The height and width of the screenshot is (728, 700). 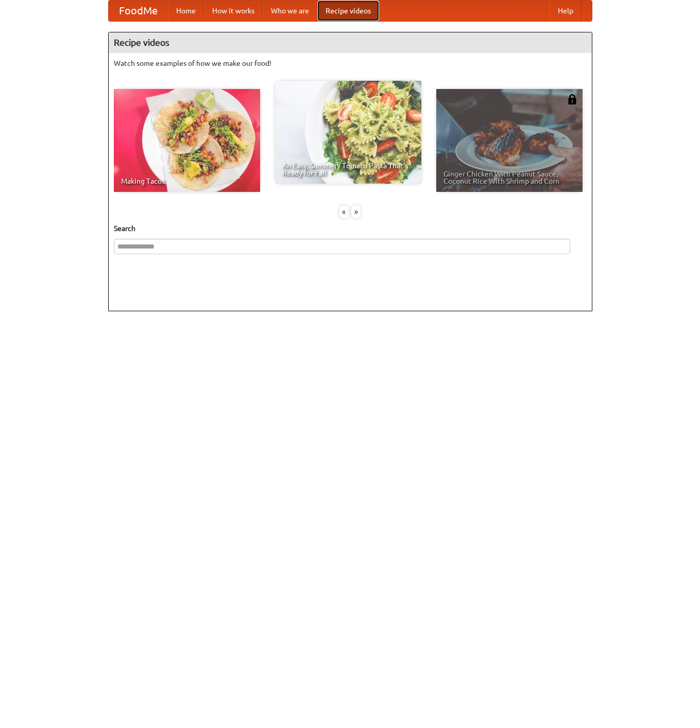 I want to click on h4: Recipe videos, so click(x=350, y=43).